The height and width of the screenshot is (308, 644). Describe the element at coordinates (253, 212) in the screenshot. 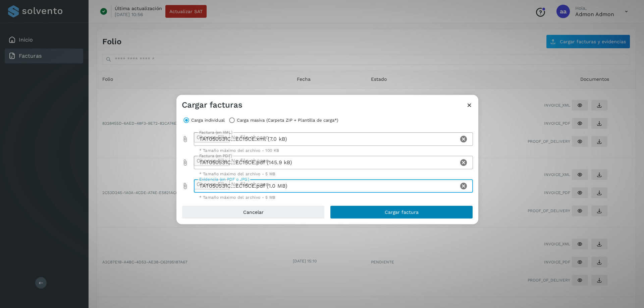

I see `button: Cancelar` at that location.